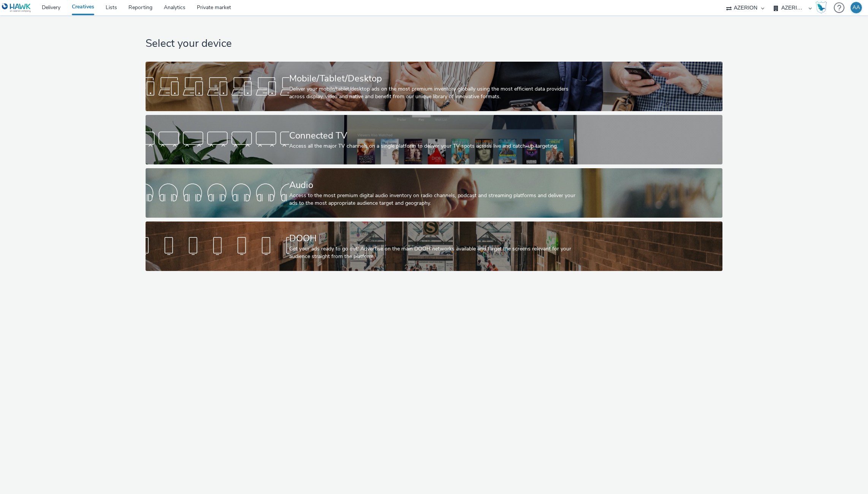 The width and height of the screenshot is (868, 494). I want to click on div: Hawk Academy, so click(822, 8).